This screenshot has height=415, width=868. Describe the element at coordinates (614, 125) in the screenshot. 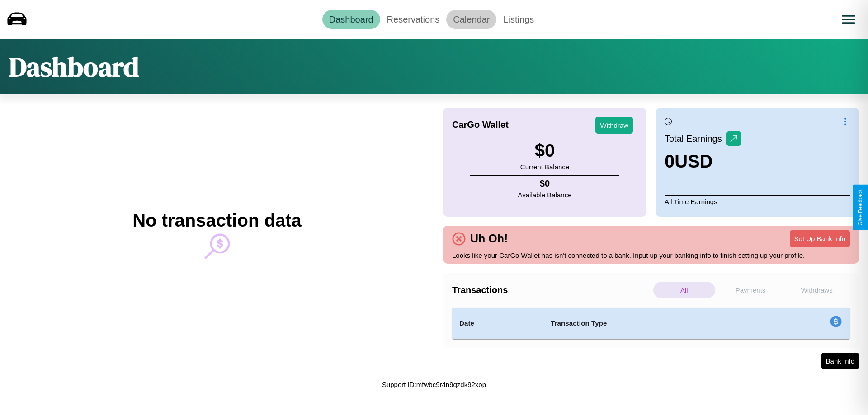

I see `button: Withdraw` at that location.